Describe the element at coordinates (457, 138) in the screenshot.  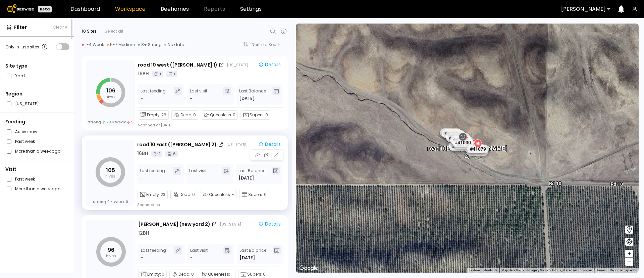
I see `div: # 41024` at that location.